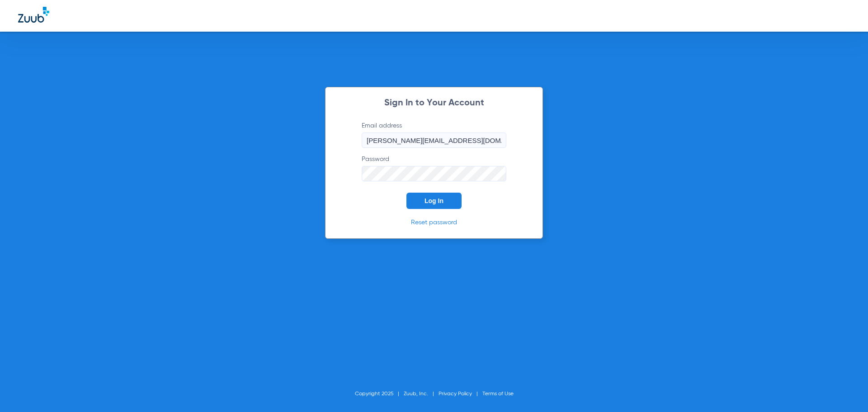  Describe the element at coordinates (421, 394) in the screenshot. I see `li: Zuub, Inc.` at that location.